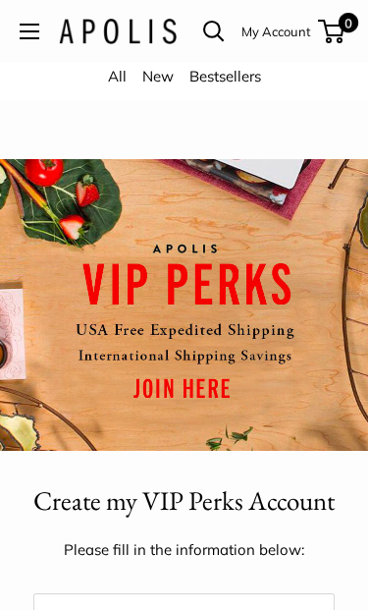 This screenshot has width=368, height=610. I want to click on a: All, so click(117, 76).